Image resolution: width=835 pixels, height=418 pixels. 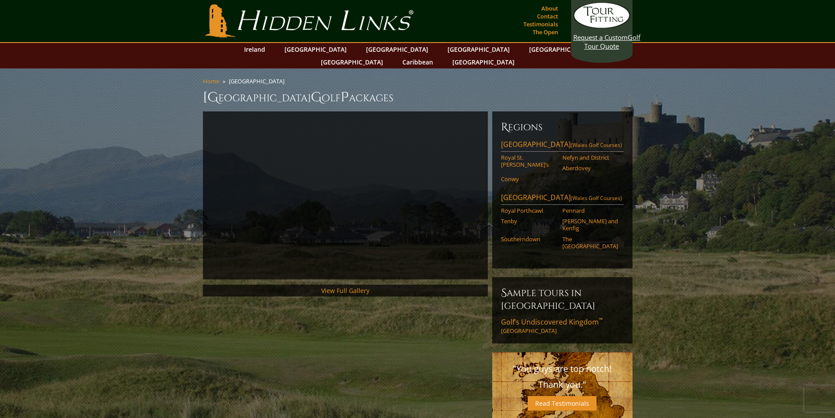 What do you see at coordinates (590, 157) in the screenshot?
I see `a: Nefyn and District` at bounding box center [590, 157].